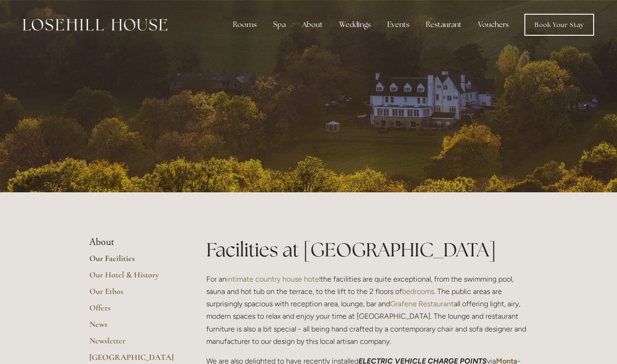  I want to click on div: Events, so click(398, 25).